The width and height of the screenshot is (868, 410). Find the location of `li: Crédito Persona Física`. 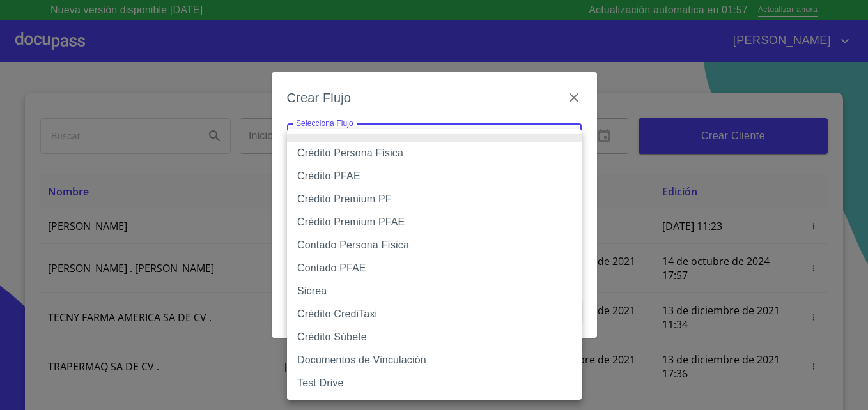

li: Crédito Persona Física is located at coordinates (434, 153).